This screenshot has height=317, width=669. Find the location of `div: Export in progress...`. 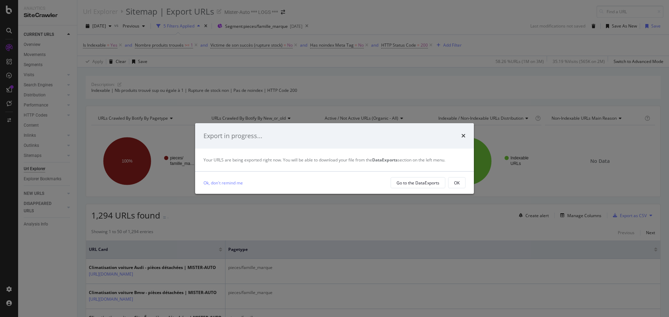

div: Export in progress... is located at coordinates (233, 136).